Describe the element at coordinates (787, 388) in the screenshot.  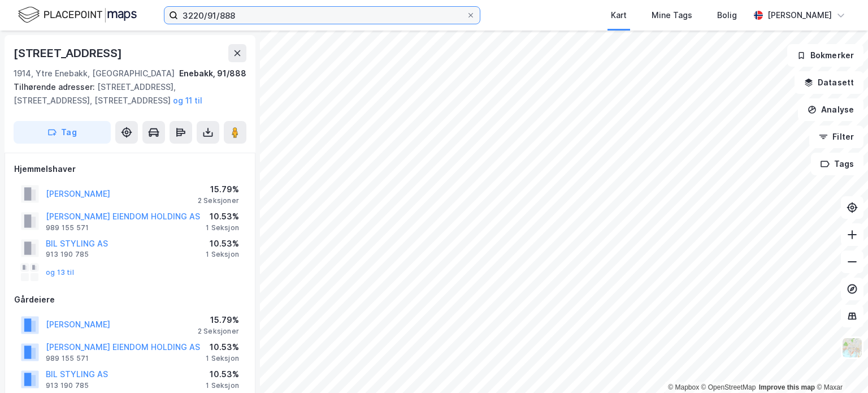
I see `a: Improve this map` at that location.